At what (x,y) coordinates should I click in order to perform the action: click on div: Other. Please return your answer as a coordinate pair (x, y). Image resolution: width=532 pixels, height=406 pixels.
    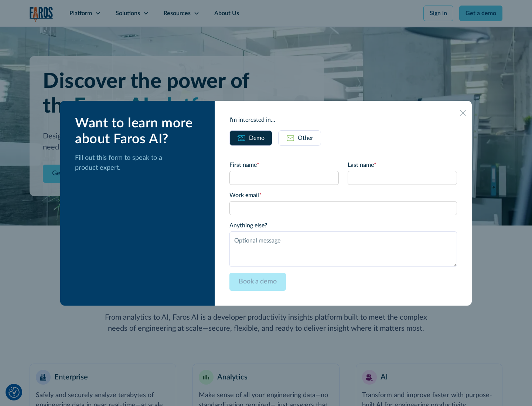
    Looking at the image, I should click on (305, 138).